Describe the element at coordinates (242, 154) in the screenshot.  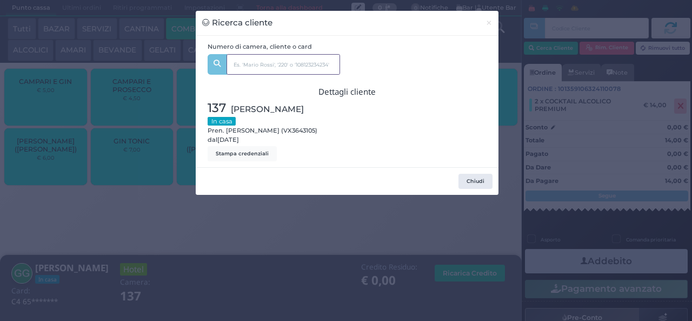
I see `button: Stampa credenziali` at that location.